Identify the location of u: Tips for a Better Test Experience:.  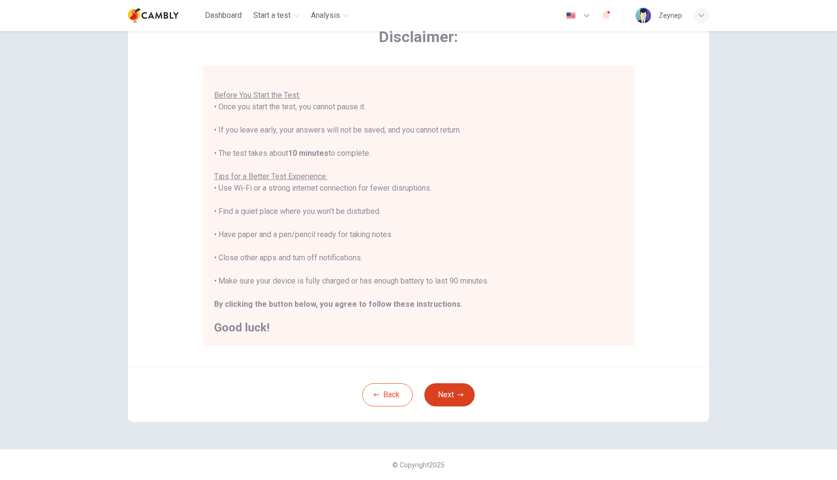
(271, 176).